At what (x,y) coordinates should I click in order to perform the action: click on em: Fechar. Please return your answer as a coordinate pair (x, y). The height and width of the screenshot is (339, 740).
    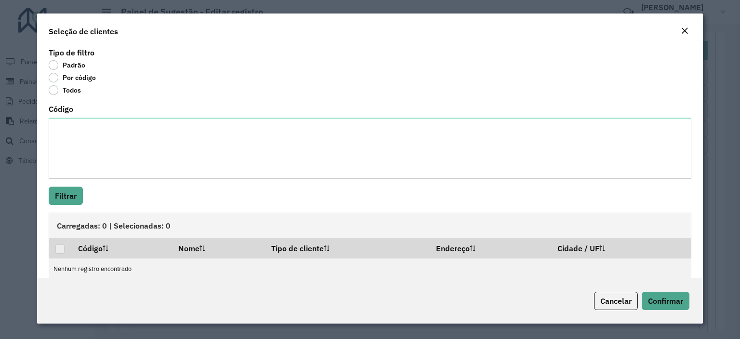
    Looking at the image, I should click on (684, 31).